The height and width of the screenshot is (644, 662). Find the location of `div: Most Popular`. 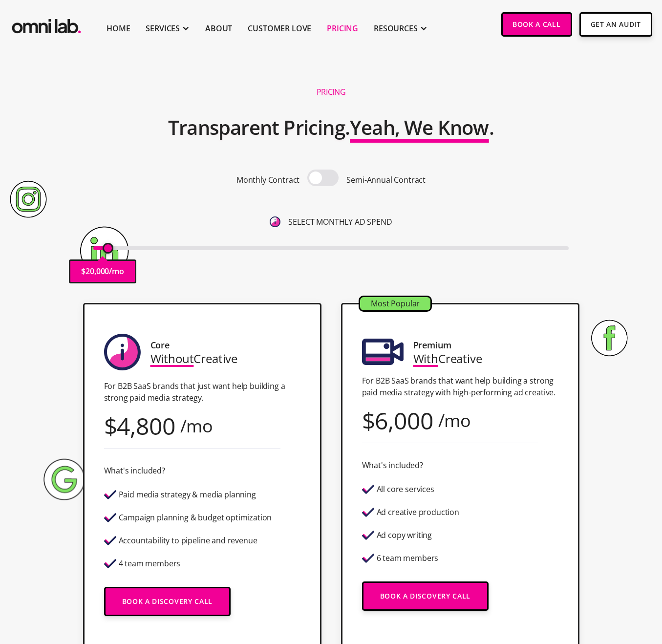

div: Most Popular is located at coordinates (395, 303).